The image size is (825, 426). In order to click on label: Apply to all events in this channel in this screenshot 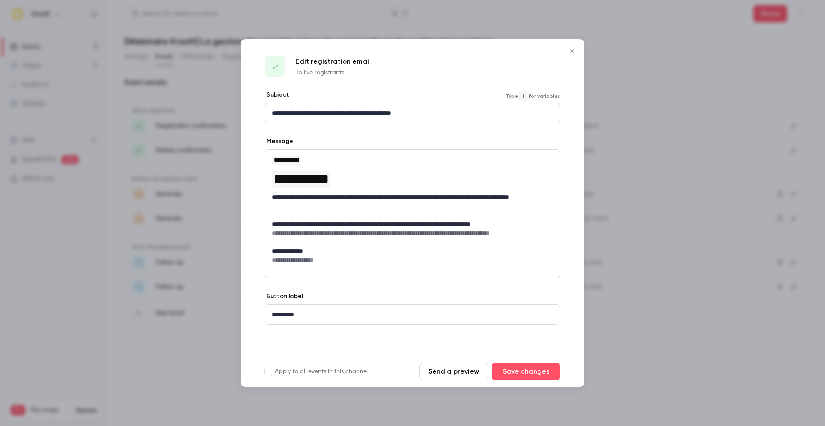, I will do `click(316, 372)`.